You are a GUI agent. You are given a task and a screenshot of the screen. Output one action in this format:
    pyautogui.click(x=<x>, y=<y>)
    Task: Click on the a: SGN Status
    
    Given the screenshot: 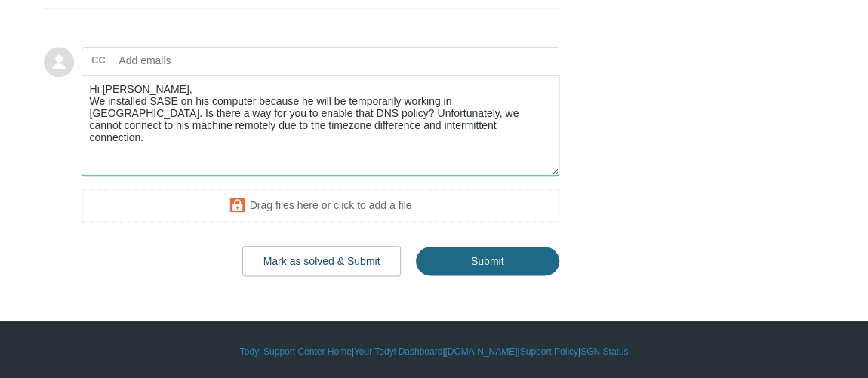 What is the action you would take?
    pyautogui.click(x=604, y=351)
    